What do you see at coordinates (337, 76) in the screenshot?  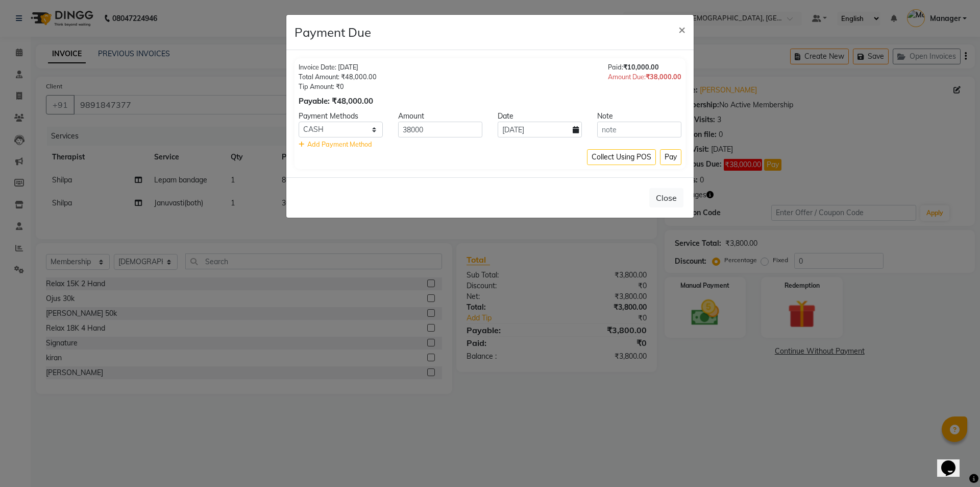 I see `div: Total Amount: ₹48,000.00` at bounding box center [337, 76].